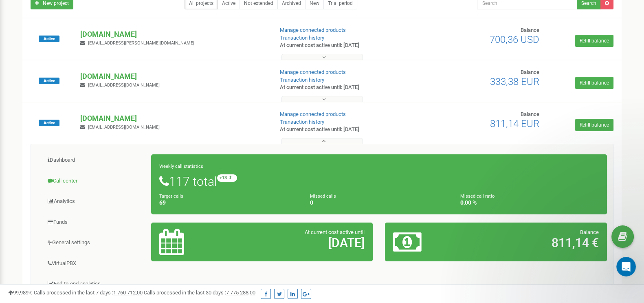  I want to click on span: 333,38 EUR, so click(514, 82).